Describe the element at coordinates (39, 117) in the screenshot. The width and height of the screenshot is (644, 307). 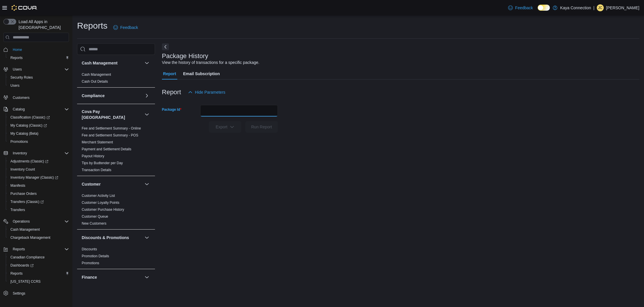
I see `span: Classification (Classic)` at that location.